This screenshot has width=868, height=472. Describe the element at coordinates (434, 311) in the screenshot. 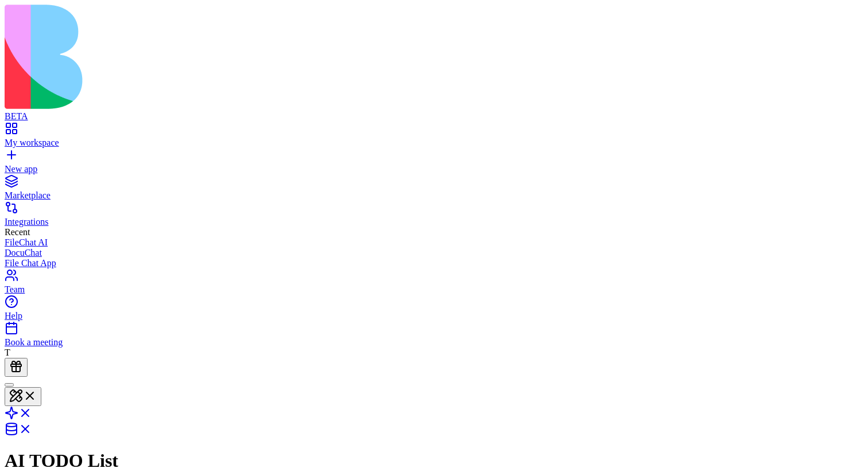

I see `a: Help` at that location.